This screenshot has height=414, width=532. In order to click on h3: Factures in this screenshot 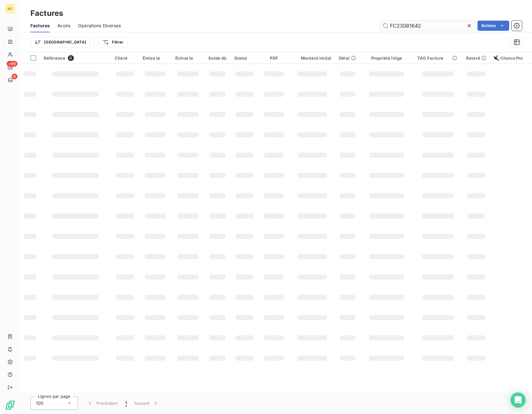, I will do `click(47, 13)`.